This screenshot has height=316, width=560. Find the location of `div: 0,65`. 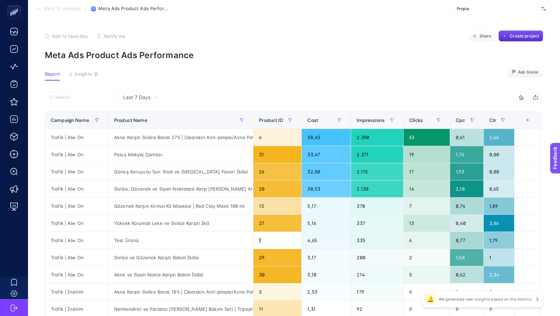

div: 0,65 is located at coordinates (499, 189).